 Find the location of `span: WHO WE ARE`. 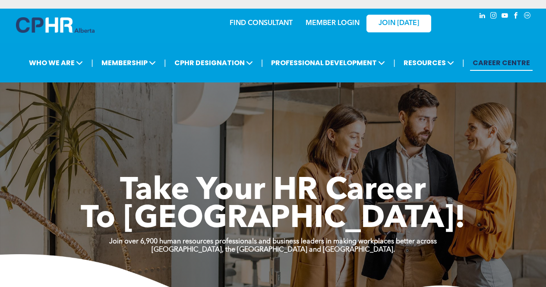

span: WHO WE ARE is located at coordinates (56, 63).